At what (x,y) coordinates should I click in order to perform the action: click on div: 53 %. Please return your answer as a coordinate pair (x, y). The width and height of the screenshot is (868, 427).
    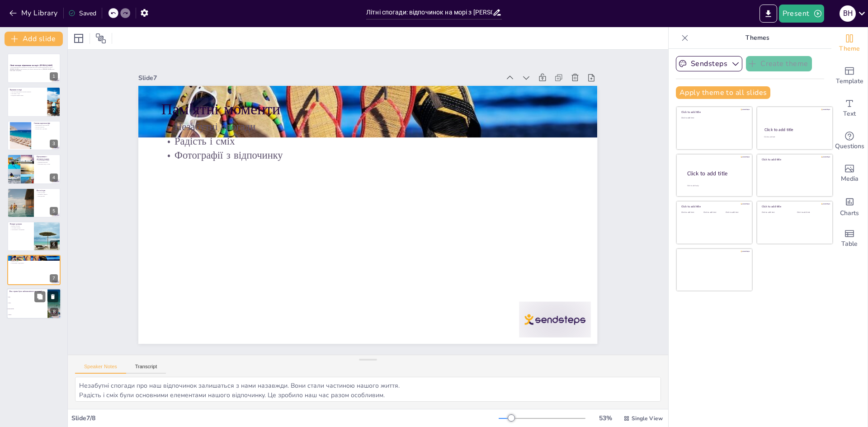
    Looking at the image, I should click on (606, 419).